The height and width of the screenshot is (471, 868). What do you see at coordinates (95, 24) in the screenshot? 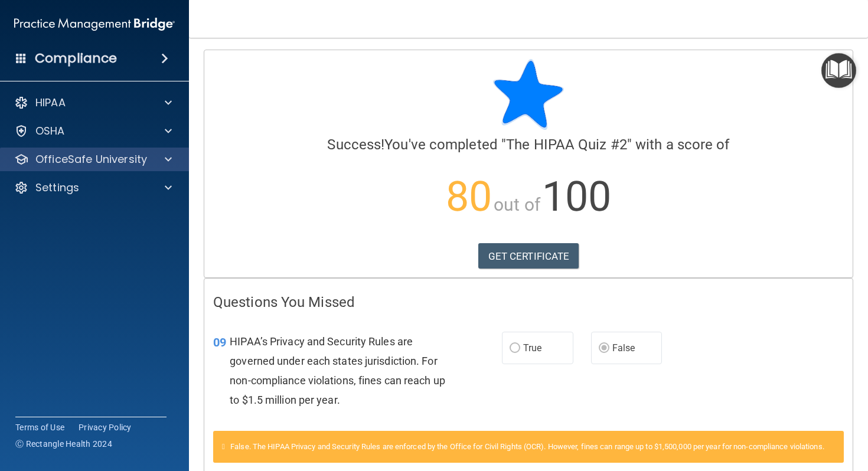
I see `img: PMB logo` at bounding box center [95, 24].